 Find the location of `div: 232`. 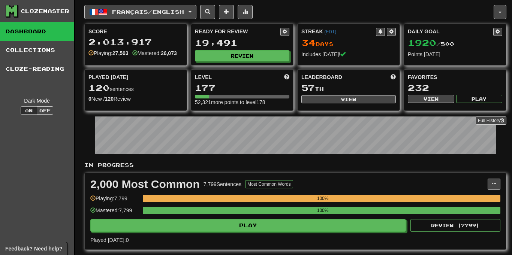

div: 232 is located at coordinates (455, 88).